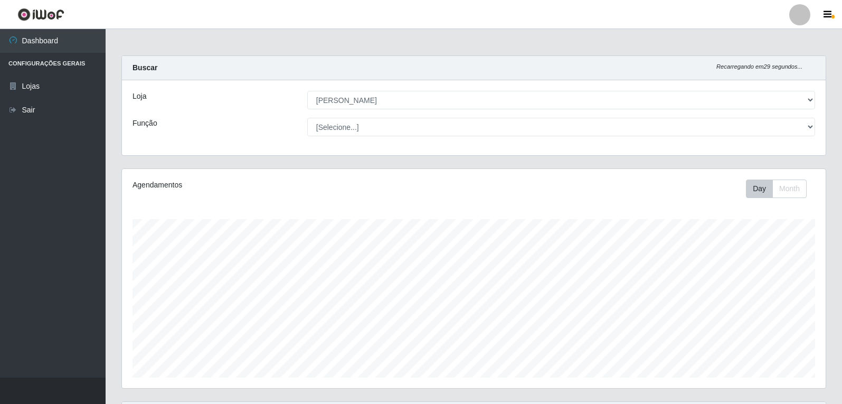  I want to click on img: CoreUI Logo, so click(41, 14).